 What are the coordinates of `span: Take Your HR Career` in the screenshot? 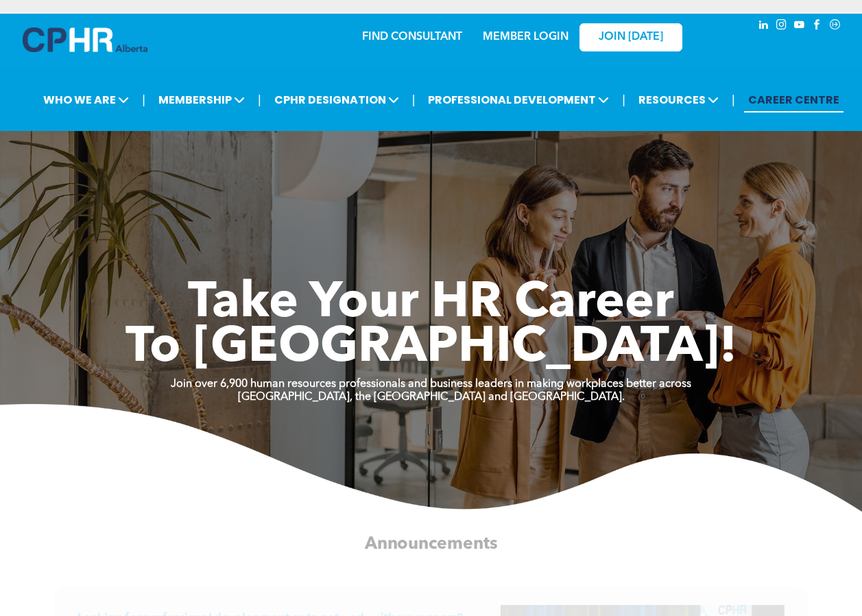 It's located at (431, 303).